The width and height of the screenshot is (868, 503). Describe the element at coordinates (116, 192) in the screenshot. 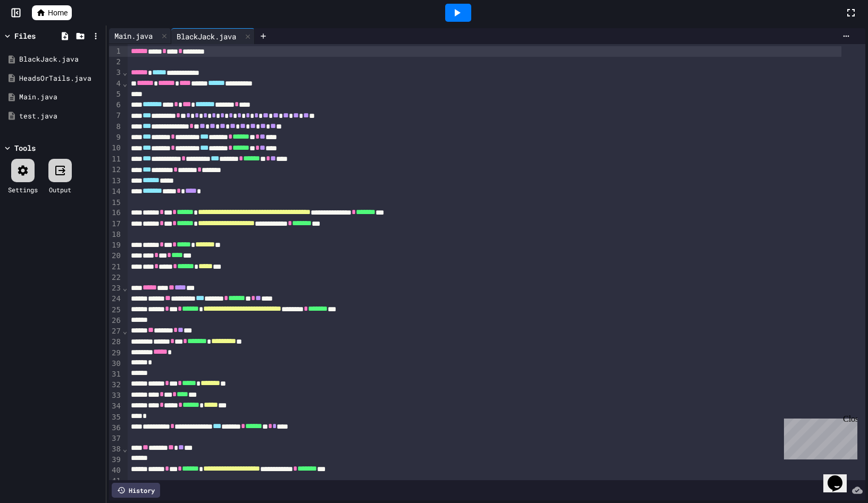

I see `div: 14` at that location.